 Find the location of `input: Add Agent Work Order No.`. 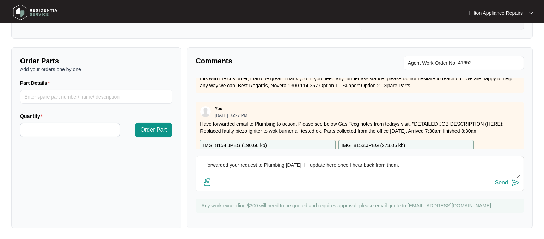

input: Add Agent Work Order No. is located at coordinates (489, 63).